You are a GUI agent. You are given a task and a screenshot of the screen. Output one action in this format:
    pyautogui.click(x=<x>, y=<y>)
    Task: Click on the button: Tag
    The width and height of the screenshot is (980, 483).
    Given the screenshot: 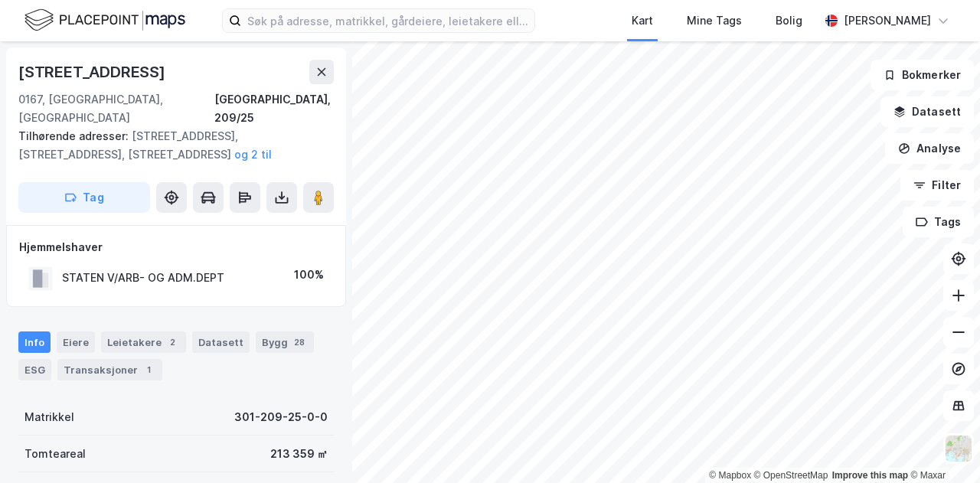 What is the action you would take?
    pyautogui.click(x=84, y=198)
    